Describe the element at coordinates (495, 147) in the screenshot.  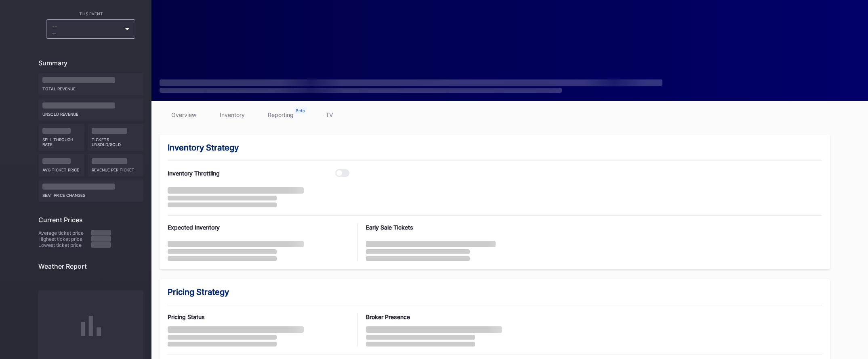
I see `div: Inventory Strategy` at that location.